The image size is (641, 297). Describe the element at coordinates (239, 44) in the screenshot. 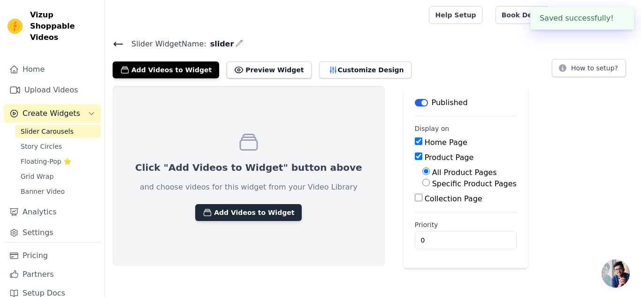

I see `div: Edit Name` at that location.